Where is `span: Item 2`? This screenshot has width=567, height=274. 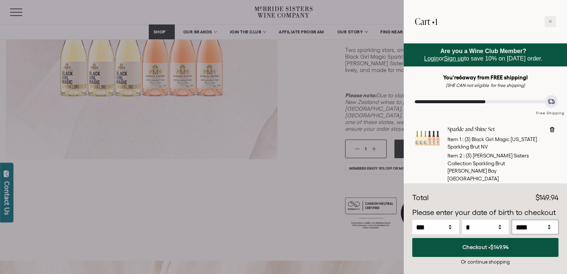 span: Item 2 is located at coordinates (455, 156).